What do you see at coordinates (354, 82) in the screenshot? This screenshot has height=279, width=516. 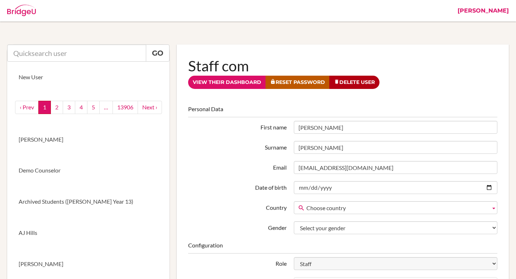 I see `a: Delete User` at bounding box center [354, 82].